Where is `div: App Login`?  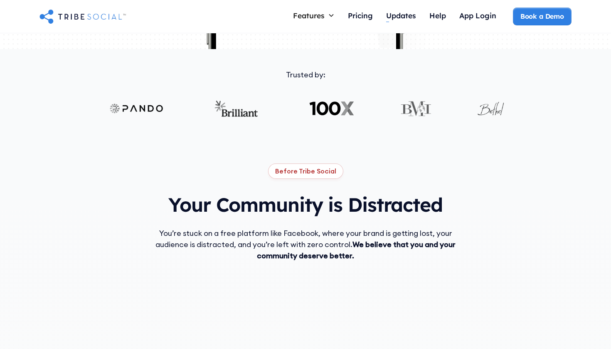
div: App Login is located at coordinates (478, 15).